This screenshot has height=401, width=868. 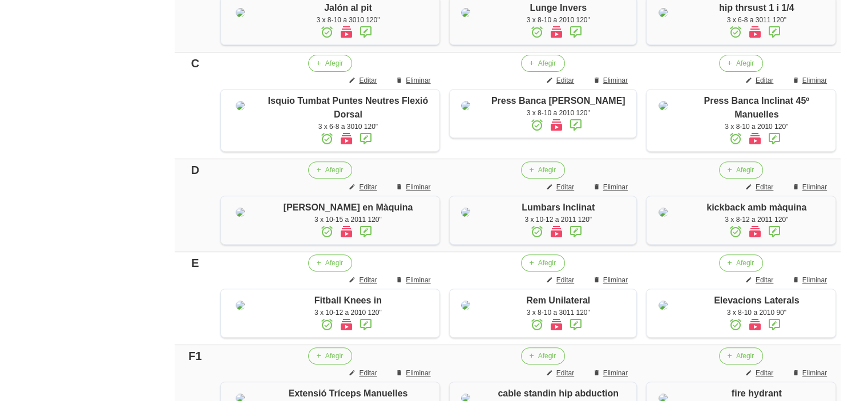 I want to click on span: Fitball Knees in, so click(x=348, y=300).